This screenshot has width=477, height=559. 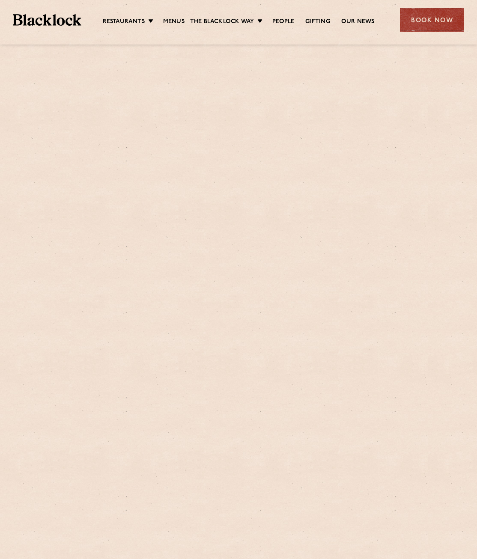 What do you see at coordinates (222, 22) in the screenshot?
I see `a: The Blacklock Way` at bounding box center [222, 22].